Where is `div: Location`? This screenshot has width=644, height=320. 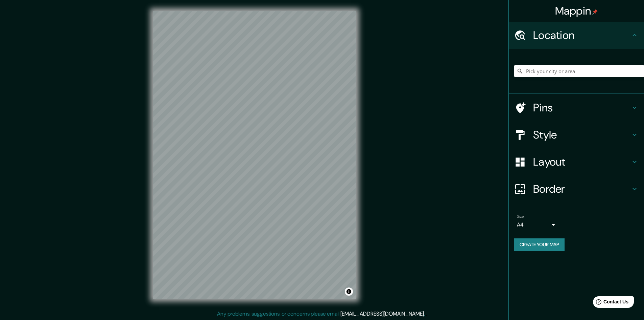
div: Location is located at coordinates (576, 35).